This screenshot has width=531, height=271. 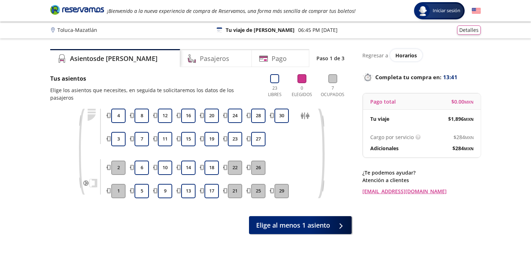 I want to click on a: Brand Logo, so click(x=77, y=11).